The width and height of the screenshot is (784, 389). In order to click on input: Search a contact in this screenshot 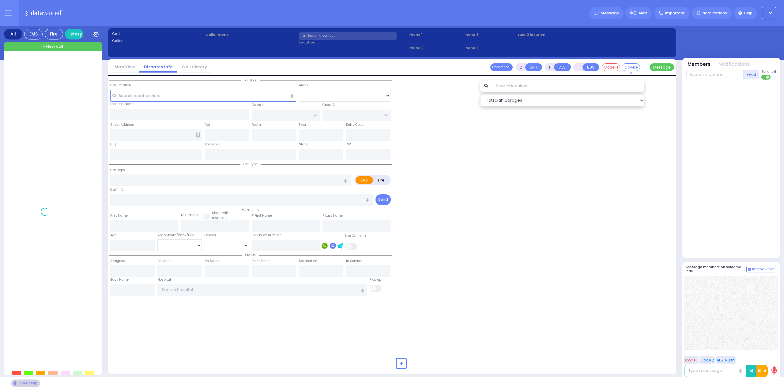, I will do `click(348, 36)`.